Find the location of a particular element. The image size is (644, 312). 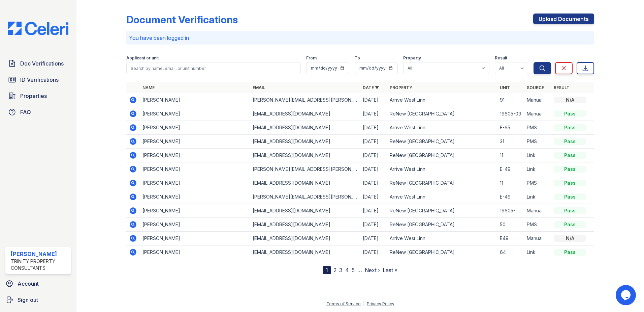

td: 31 is located at coordinates (511, 141).